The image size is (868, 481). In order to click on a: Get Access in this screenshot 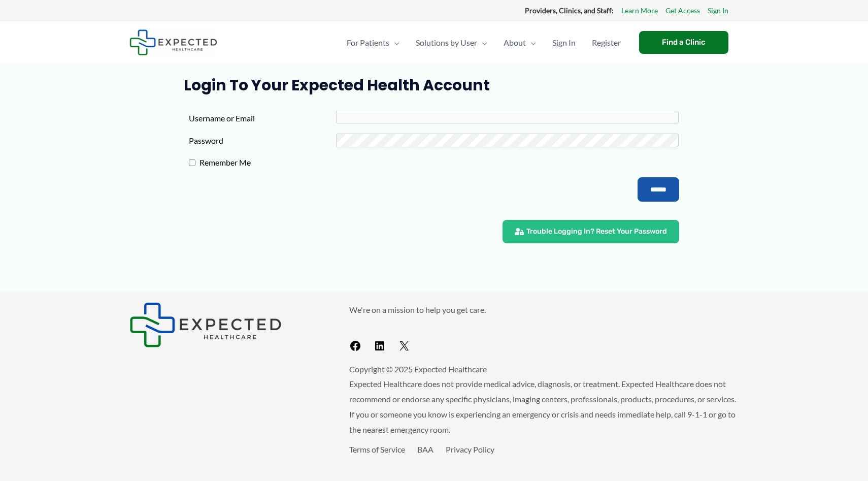, I will do `click(683, 10)`.